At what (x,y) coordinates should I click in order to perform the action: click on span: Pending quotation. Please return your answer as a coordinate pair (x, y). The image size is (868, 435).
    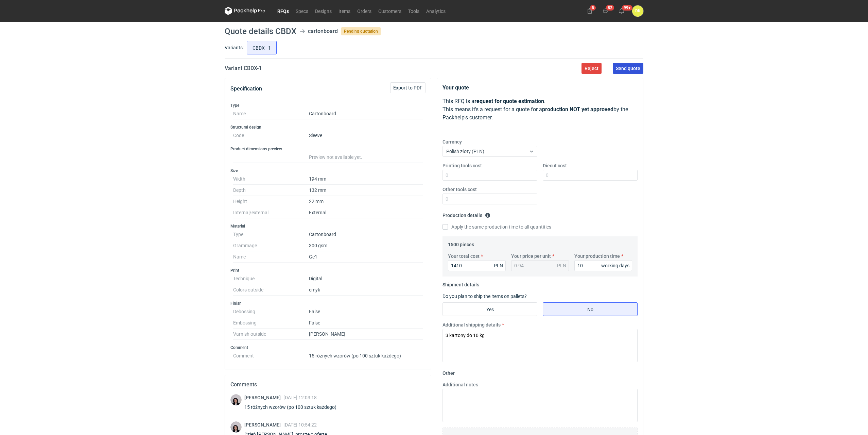
    Looking at the image, I should click on (361, 31).